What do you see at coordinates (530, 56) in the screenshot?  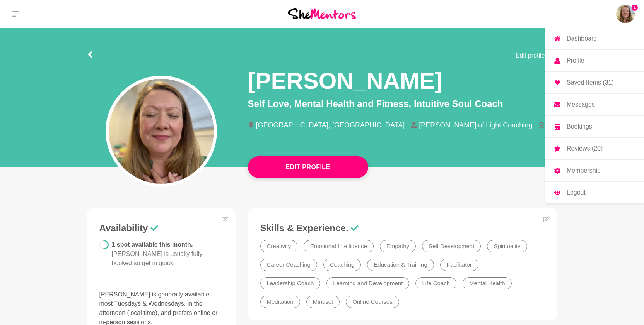 I see `span: Edit profile` at bounding box center [530, 56].